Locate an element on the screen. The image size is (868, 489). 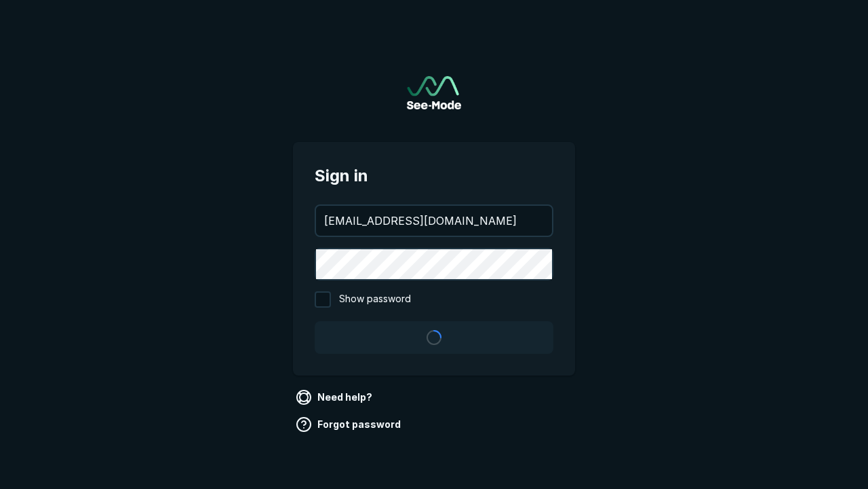
a: Go to sign in is located at coordinates (434, 93).